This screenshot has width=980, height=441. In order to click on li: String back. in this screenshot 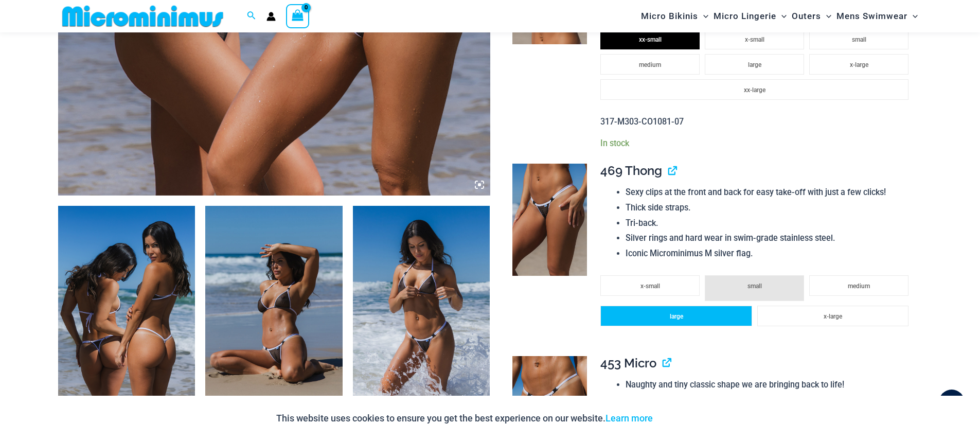, I will do `click(769, 400)`.